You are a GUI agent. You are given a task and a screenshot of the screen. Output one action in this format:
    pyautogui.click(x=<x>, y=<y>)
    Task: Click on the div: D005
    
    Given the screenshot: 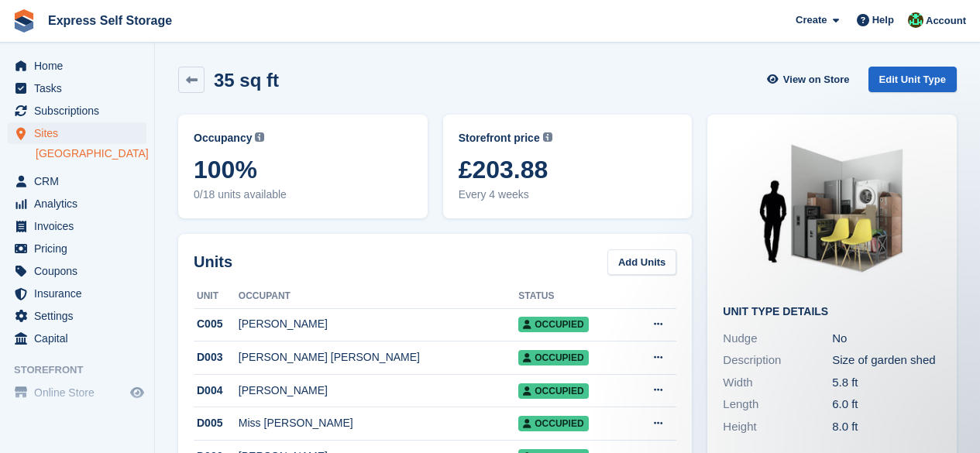 What is the action you would take?
    pyautogui.click(x=216, y=423)
    